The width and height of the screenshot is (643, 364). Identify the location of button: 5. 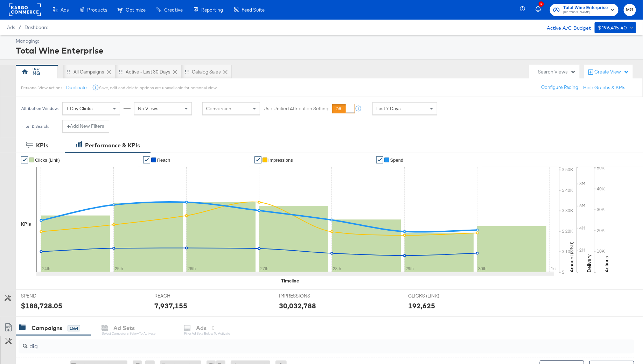
(540, 10).